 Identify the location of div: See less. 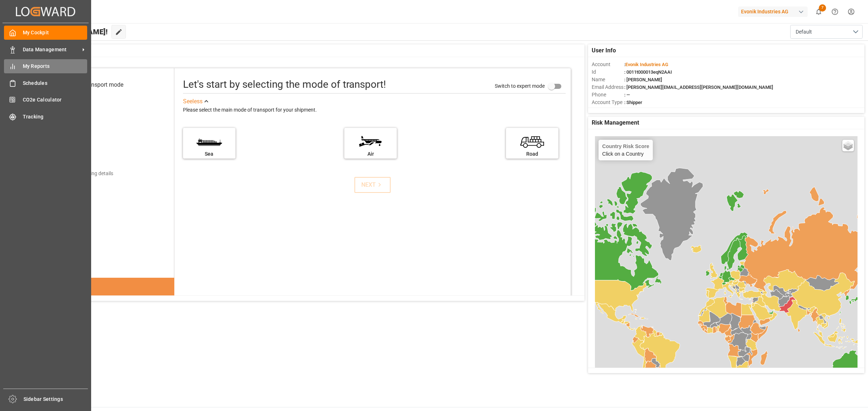
(192, 102).